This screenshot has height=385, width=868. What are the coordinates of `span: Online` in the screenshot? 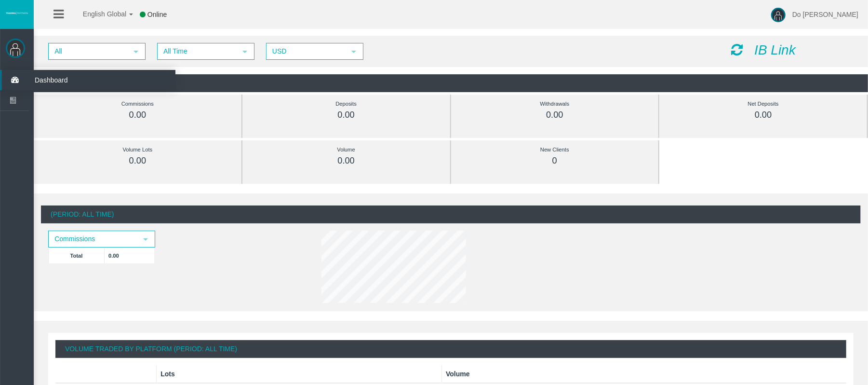 It's located at (157, 14).